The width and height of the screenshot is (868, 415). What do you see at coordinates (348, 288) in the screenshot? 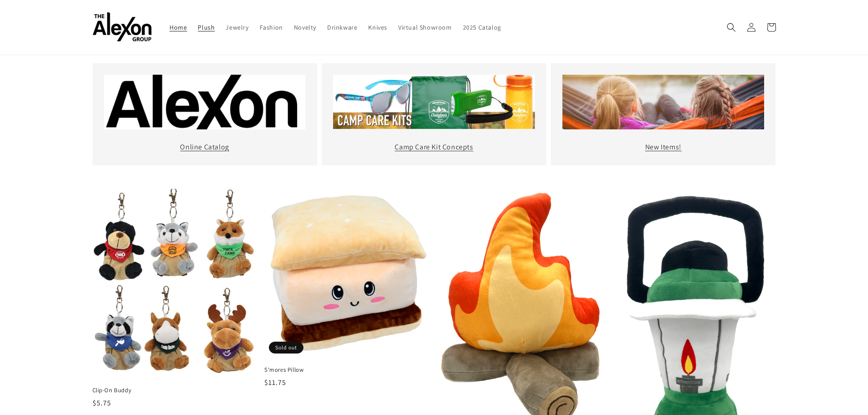
I see `a: S'mores Pillow S'mores Pillow $11.75` at bounding box center [348, 288].